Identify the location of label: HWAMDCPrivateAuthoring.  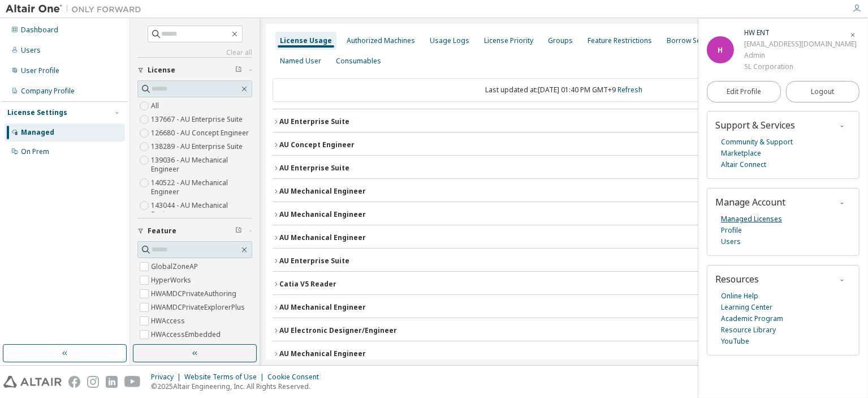
(195, 294).